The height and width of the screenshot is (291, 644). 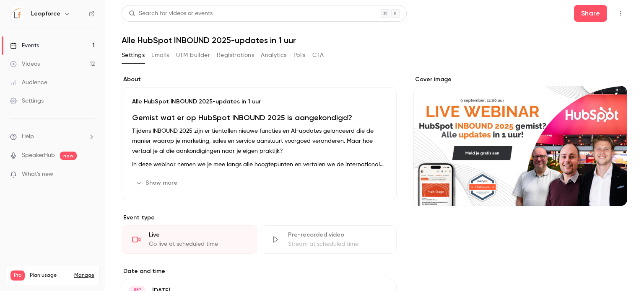 What do you see at coordinates (53, 136) in the screenshot?
I see `li: help-dropdown-opener` at bounding box center [53, 136].